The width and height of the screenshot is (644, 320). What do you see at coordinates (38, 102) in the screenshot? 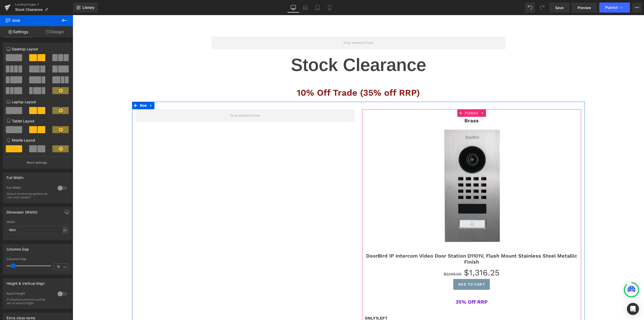
I see `p: Laptop Layout` at bounding box center [38, 102].